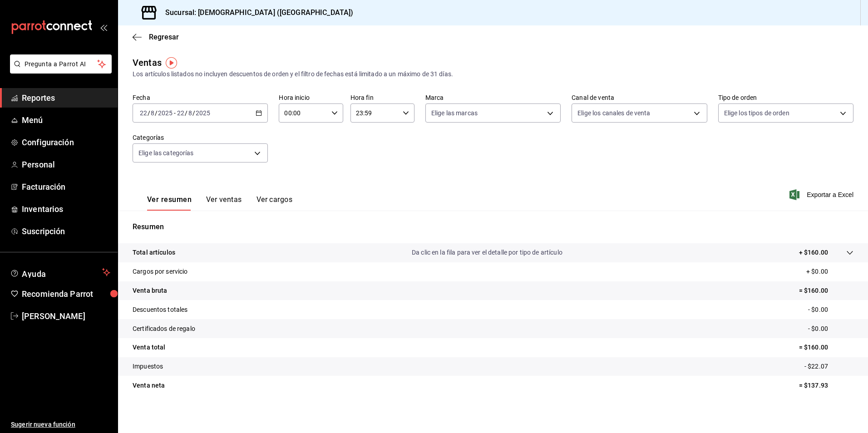  What do you see at coordinates (150, 291) in the screenshot?
I see `p: Venta bruta` at bounding box center [150, 291].